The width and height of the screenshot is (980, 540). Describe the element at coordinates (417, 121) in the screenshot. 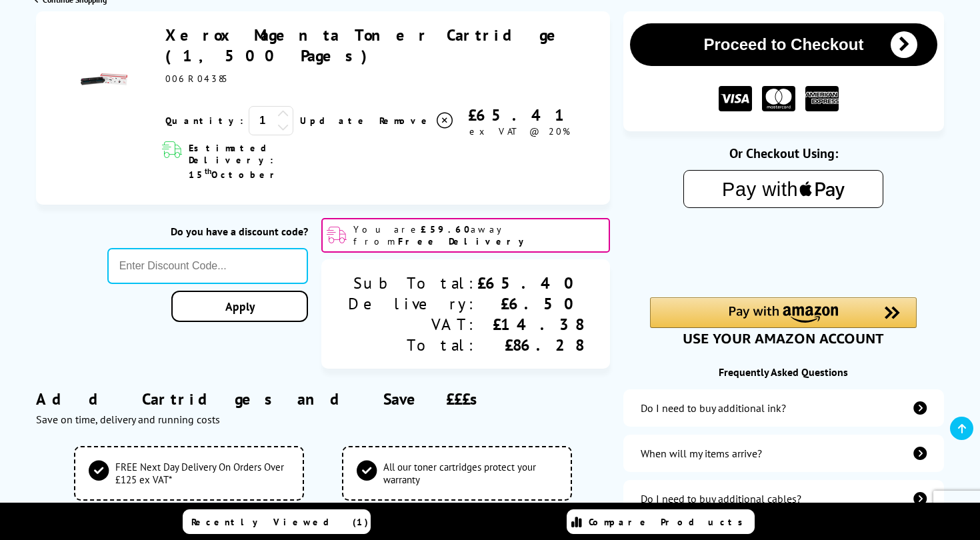

I see `a: Delete item from your basket` at that location.